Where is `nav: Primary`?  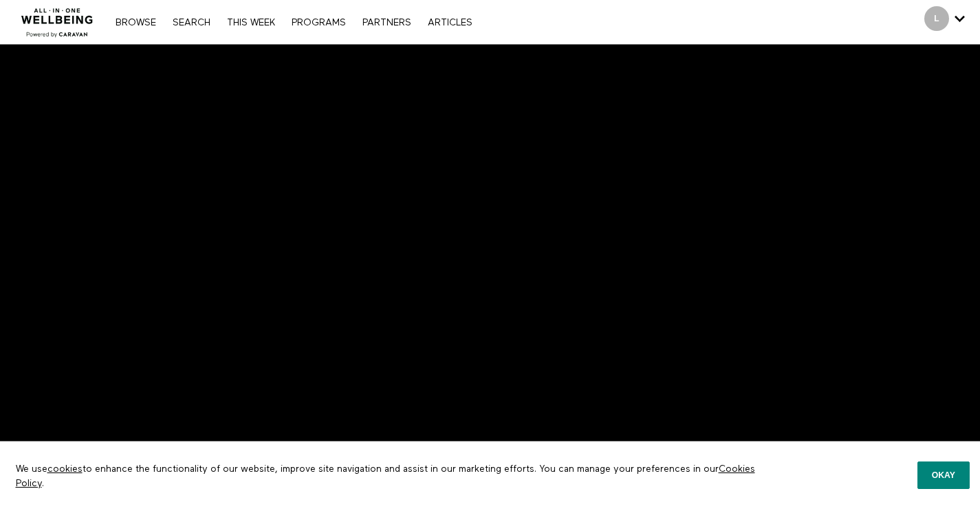 nav: Primary is located at coordinates (294, 22).